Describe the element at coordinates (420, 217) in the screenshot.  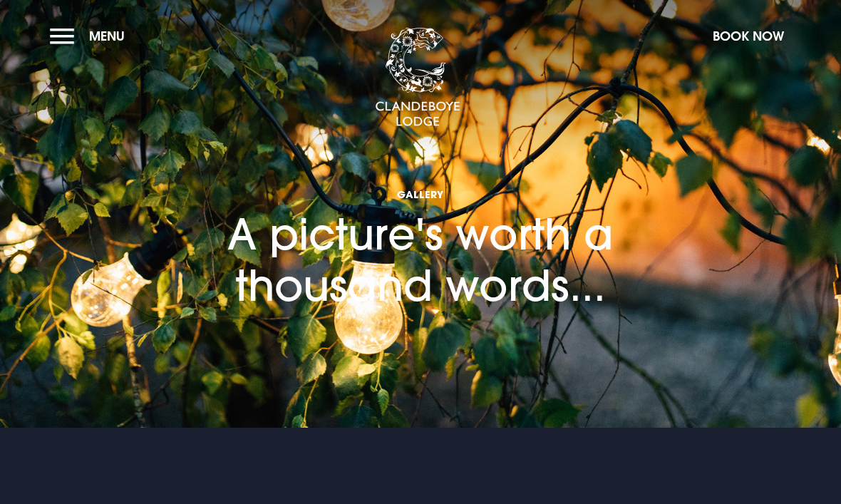
I see `h1: A picture's worth a thousand words...` at that location.